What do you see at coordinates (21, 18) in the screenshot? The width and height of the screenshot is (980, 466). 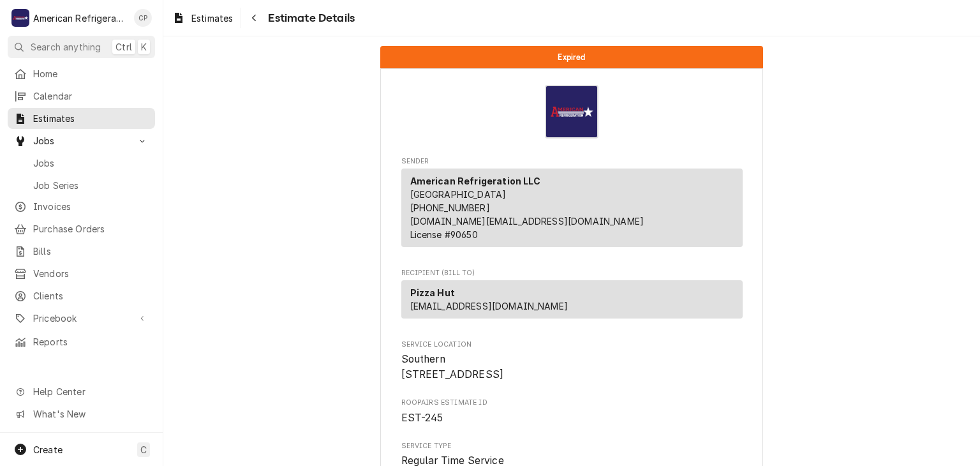 I see `div: American Refrigeration LLC's Avatar` at bounding box center [21, 18].